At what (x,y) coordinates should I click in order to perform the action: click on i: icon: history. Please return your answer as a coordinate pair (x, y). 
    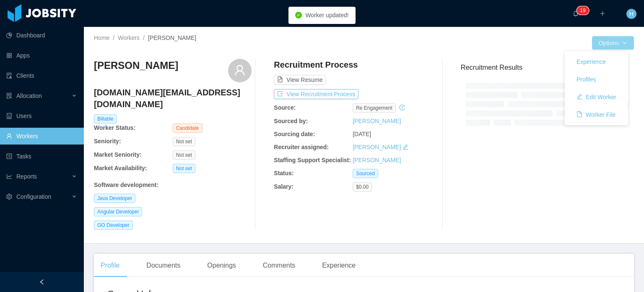
    Looking at the image, I should click on (402, 107).